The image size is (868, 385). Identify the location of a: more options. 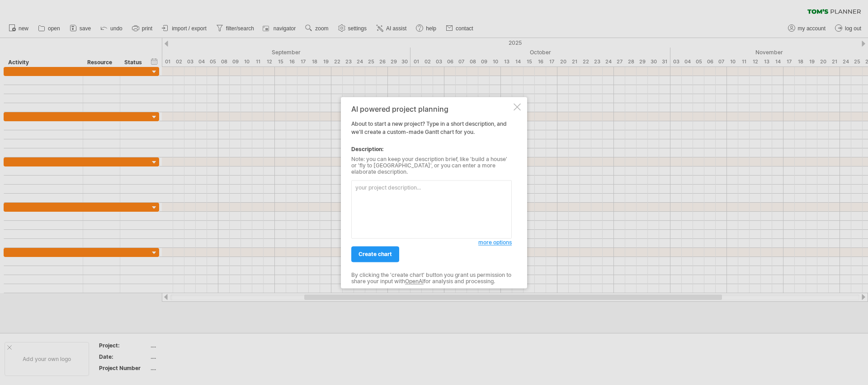
(495, 243).